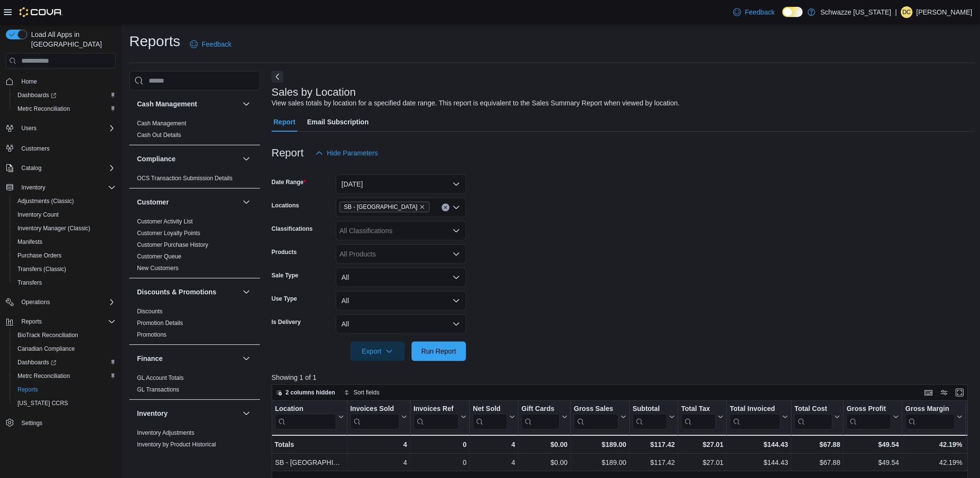 Image resolution: width=980 pixels, height=478 pixels. I want to click on span: Inventory, so click(66, 187).